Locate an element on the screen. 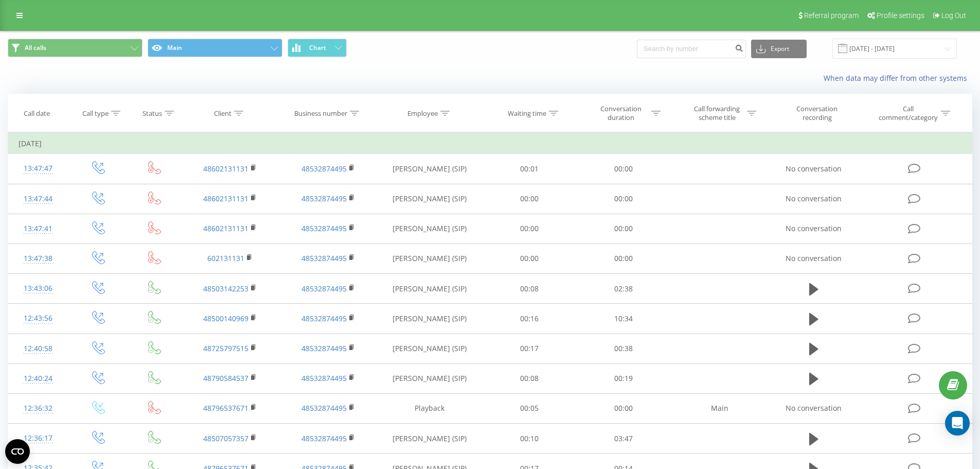 This screenshot has width=980, height=469. a: 602131131 is located at coordinates (225, 258).